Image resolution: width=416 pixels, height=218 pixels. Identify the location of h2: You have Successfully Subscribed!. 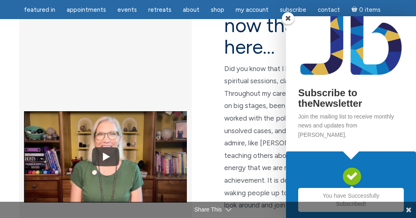
(351, 200).